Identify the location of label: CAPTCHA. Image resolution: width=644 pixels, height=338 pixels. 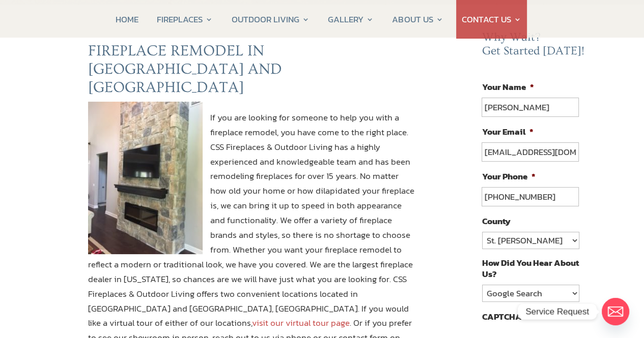
(502, 317).